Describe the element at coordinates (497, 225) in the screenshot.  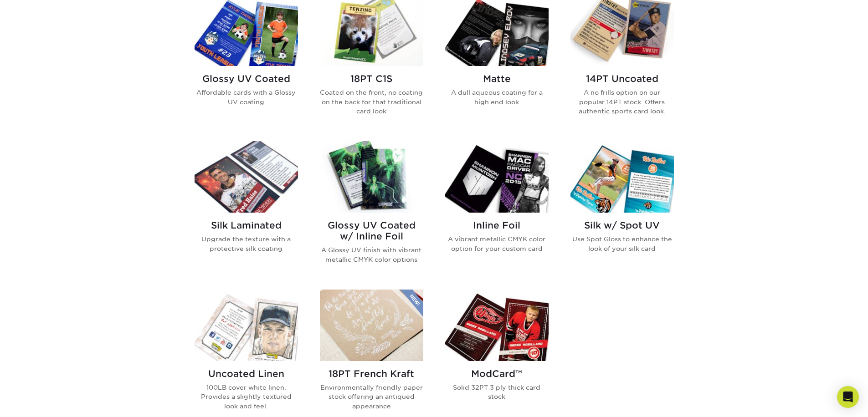
I see `h2: Inline Foil` at that location.